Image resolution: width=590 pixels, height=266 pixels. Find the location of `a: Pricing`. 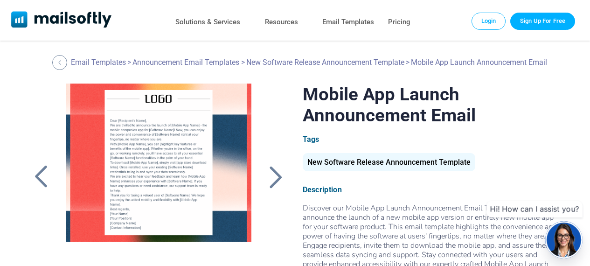

a: Pricing is located at coordinates (399, 22).